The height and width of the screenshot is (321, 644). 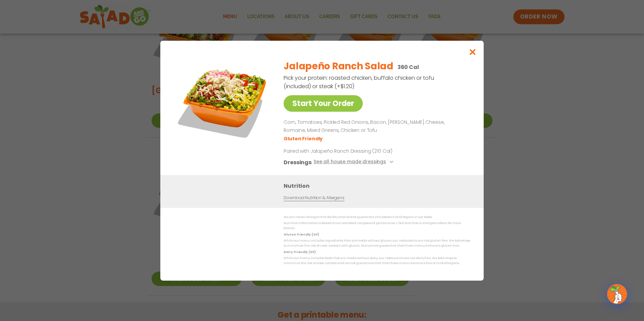 I want to click on button: Close modal, so click(x=472, y=52).